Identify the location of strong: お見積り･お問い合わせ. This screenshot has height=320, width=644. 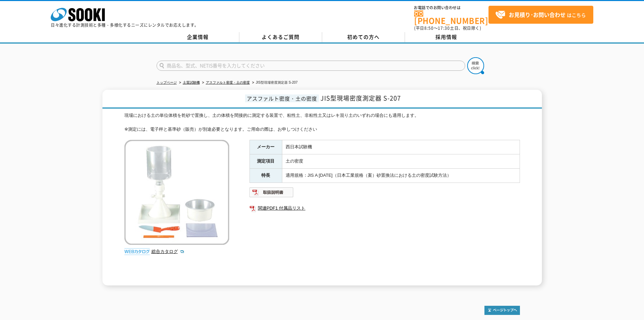
(537, 15).